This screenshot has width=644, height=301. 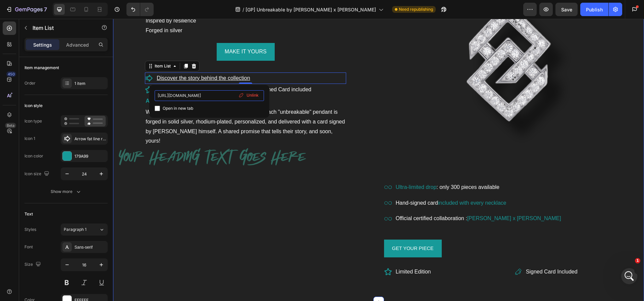 What do you see at coordinates (132, 12) in the screenshot?
I see `p: Forged in silver` at bounding box center [132, 12].